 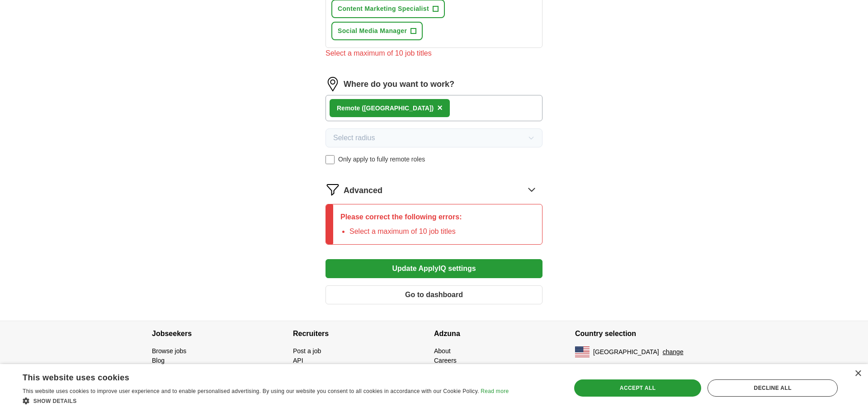 What do you see at coordinates (158, 361) in the screenshot?
I see `a: Blog` at bounding box center [158, 361].